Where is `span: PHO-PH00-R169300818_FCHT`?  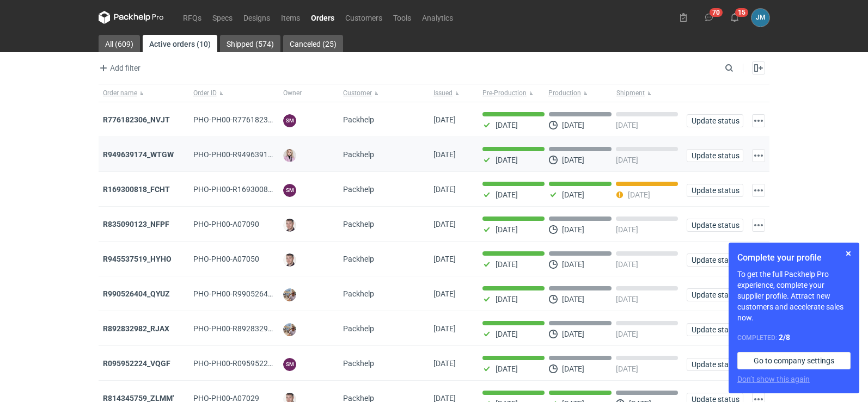 span: PHO-PH00-R169300818_FCHT is located at coordinates (246, 190).